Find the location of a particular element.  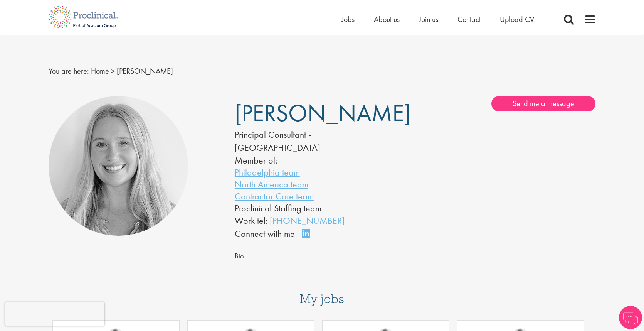

h3: My jobs is located at coordinates (322, 299).